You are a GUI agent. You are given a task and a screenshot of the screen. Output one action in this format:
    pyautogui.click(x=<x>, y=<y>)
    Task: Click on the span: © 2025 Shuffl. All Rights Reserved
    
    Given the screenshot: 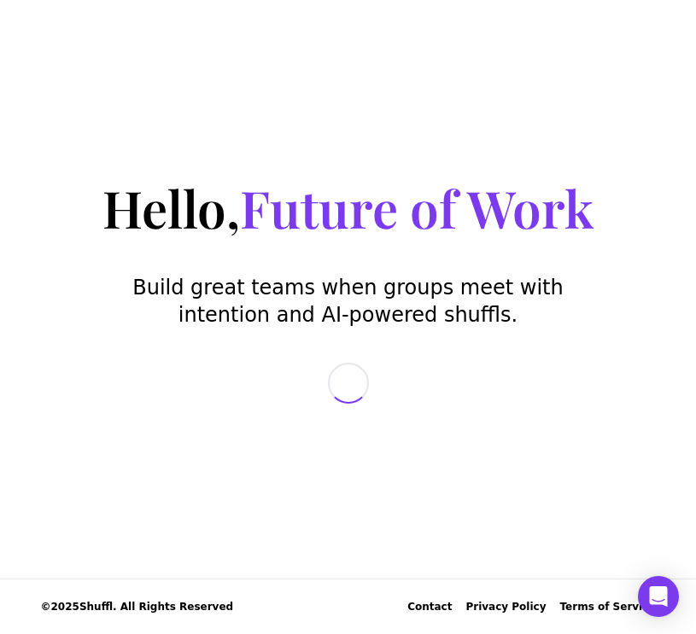 What is the action you would take?
    pyautogui.click(x=137, y=607)
    